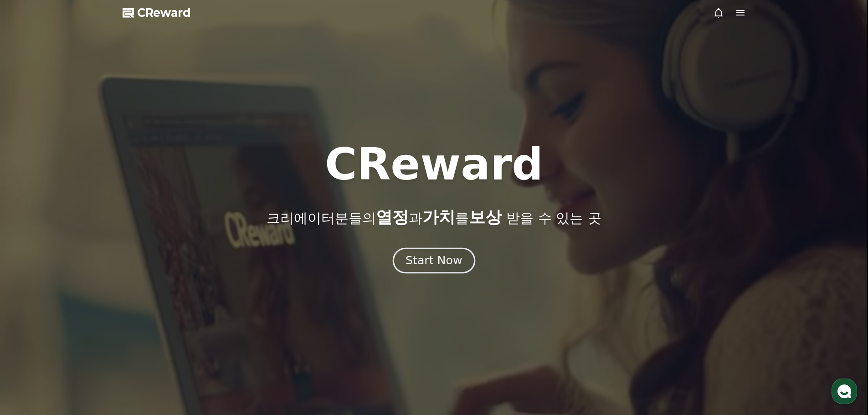 The image size is (868, 415). Describe the element at coordinates (89, 300) in the screenshot. I see `a: 대화` at that location.